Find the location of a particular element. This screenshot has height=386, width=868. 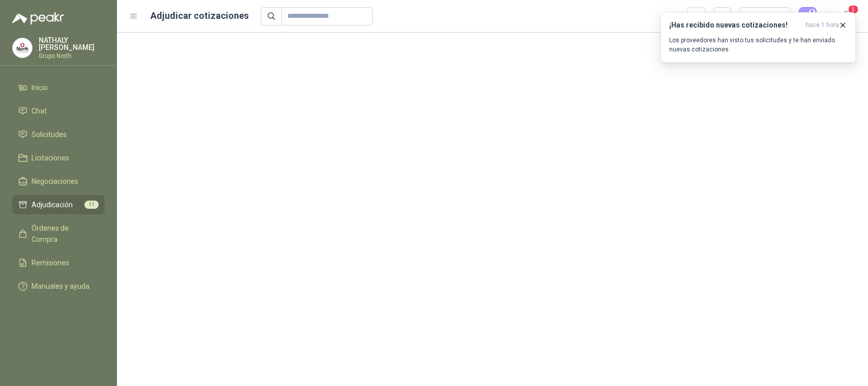

span: Chat is located at coordinates (39, 111).